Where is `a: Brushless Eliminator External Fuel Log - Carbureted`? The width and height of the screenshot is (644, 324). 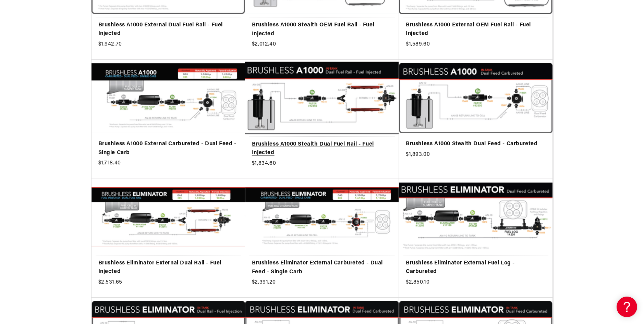 a: Brushless Eliminator External Fuel Log - Carbureted is located at coordinates (475, 268).